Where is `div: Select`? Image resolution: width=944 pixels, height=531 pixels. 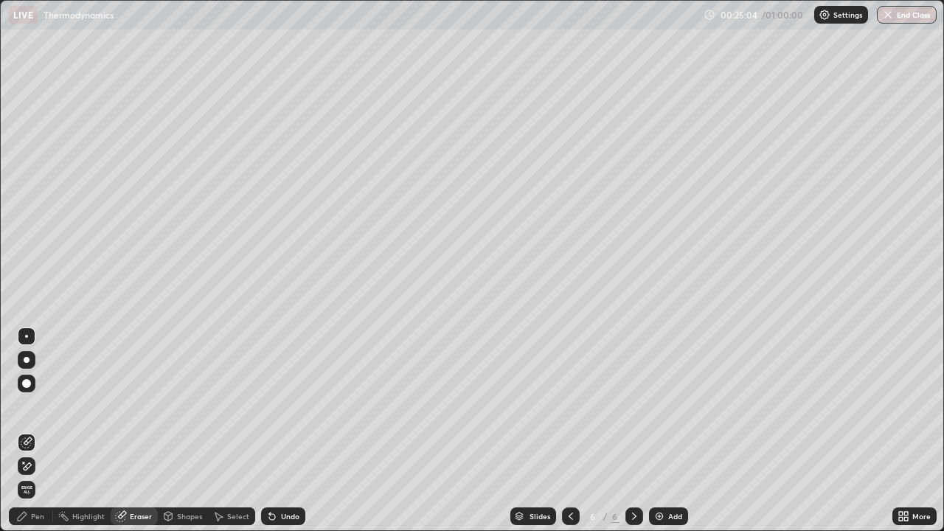 div: Select is located at coordinates (238, 516).